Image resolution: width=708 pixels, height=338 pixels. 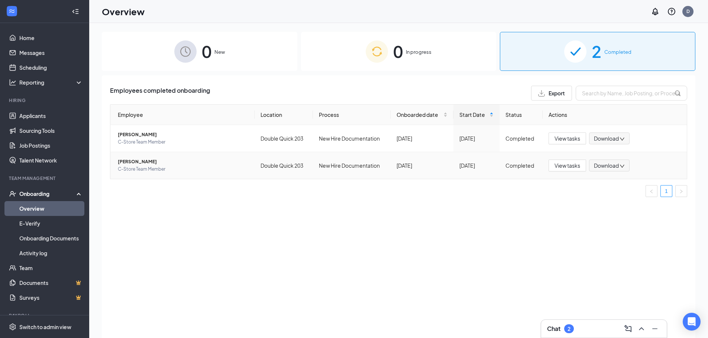 I want to click on h1: Overview, so click(x=123, y=12).